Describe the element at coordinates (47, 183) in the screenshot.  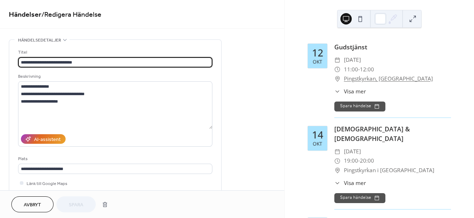
I see `span: Länk till Google Maps` at that location.